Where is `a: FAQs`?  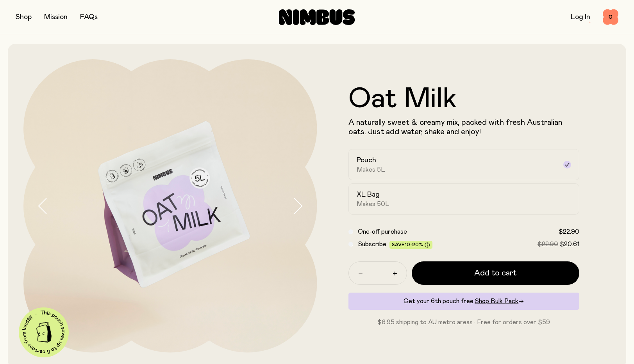
a: FAQs is located at coordinates (89, 17).